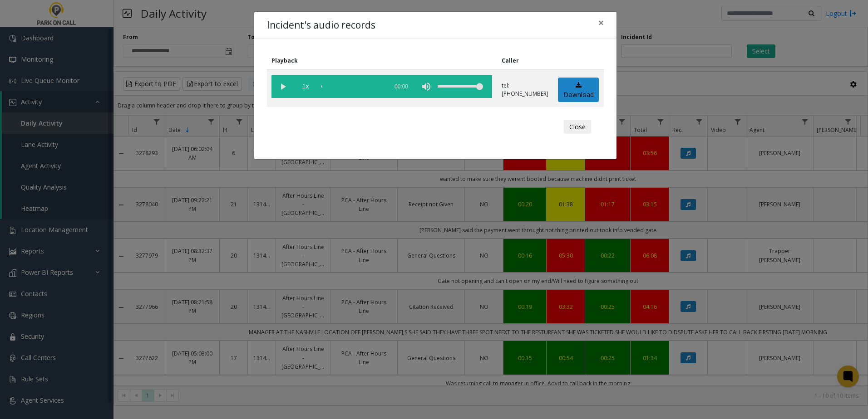 This screenshot has width=868, height=419. Describe the element at coordinates (578, 90) in the screenshot. I see `a: Download` at that location.